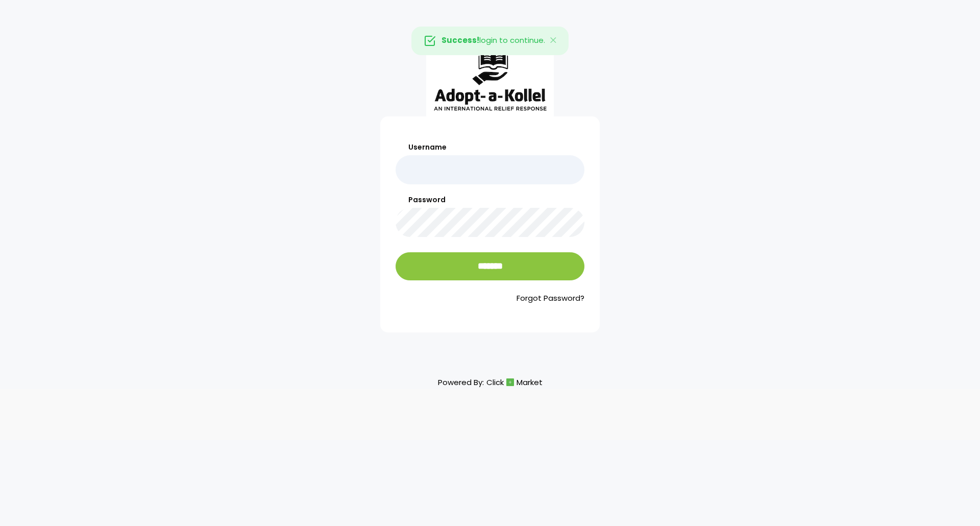  I want to click on a: Forgot Password?, so click(490, 298).